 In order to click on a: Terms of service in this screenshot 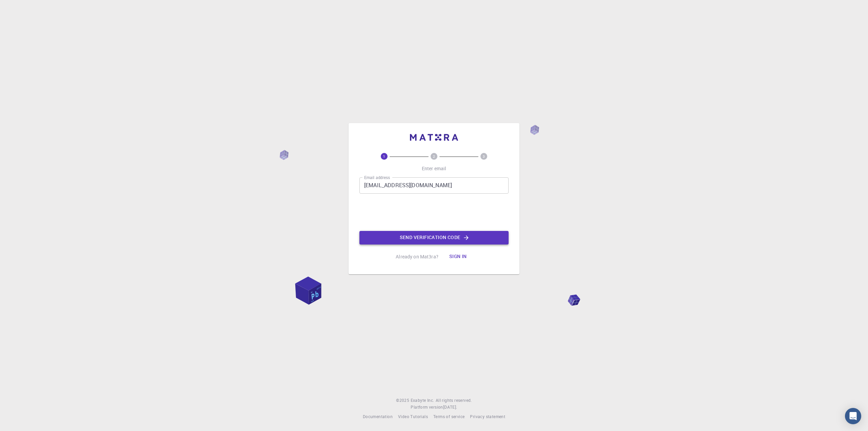, I will do `click(449, 416)`.